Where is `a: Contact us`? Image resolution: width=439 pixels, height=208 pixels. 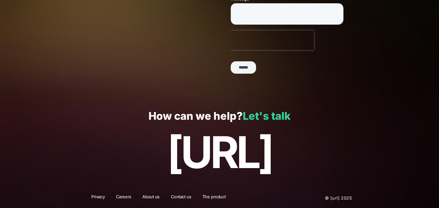
a: Contact us is located at coordinates (181, 198).